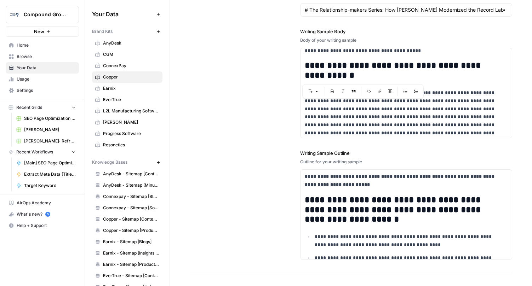 Image resolution: width=532 pixels, height=286 pixels. Describe the element at coordinates (131, 134) in the screenshot. I see `span: Progress Software` at that location.